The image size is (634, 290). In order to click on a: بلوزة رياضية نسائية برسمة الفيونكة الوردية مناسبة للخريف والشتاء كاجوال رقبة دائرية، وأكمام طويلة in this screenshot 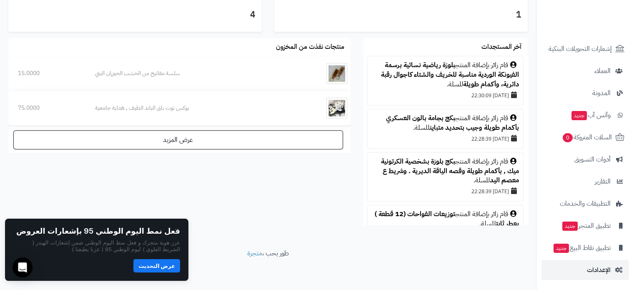, I will do `click(450, 75)`.